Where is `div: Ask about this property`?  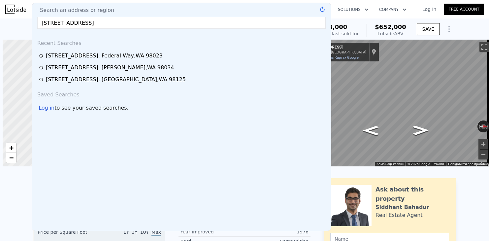 div: Ask about this property is located at coordinates (412, 194).